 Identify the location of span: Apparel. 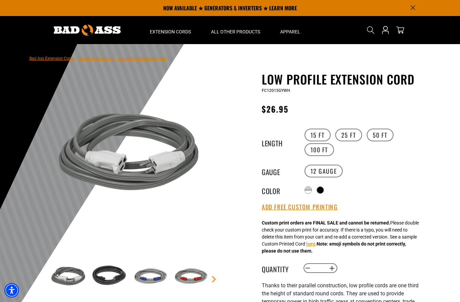
(290, 32).